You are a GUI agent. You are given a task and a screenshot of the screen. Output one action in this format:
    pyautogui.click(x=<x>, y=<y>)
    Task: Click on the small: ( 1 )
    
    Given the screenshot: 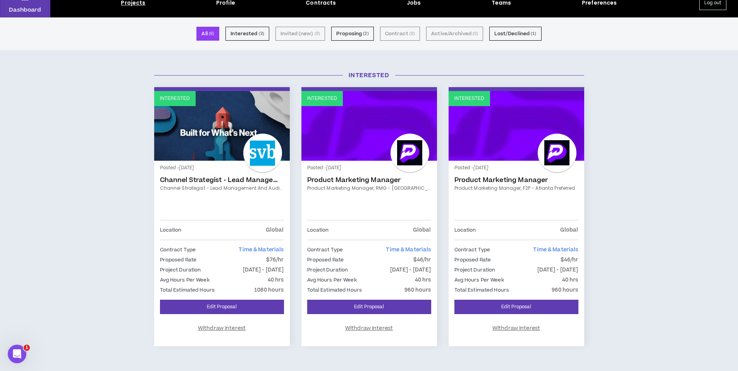 What is the action you would take?
    pyautogui.click(x=533, y=34)
    